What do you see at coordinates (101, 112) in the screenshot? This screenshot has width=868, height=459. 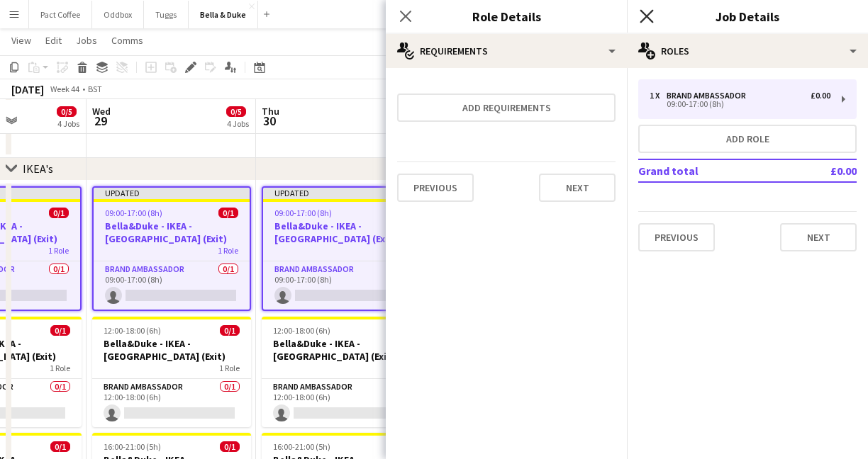 I see `span: Wed` at bounding box center [101, 112].